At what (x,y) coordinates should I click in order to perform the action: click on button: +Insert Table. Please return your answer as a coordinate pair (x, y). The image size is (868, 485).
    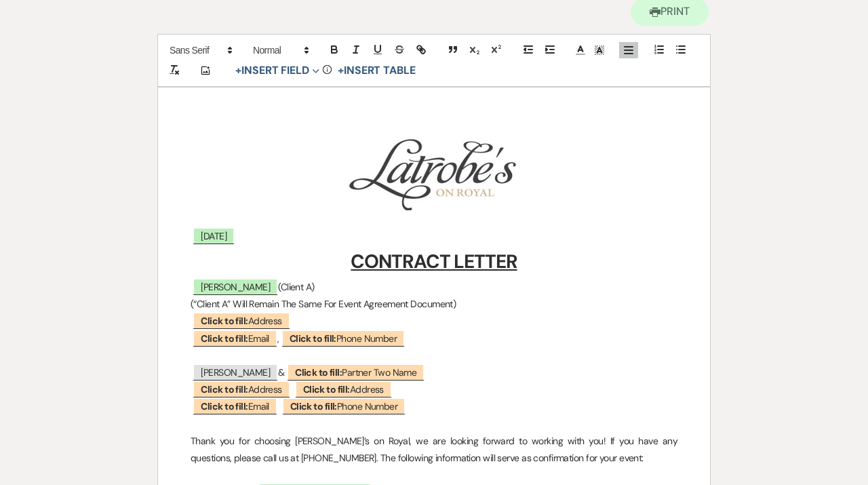
    Looking at the image, I should click on (376, 71).